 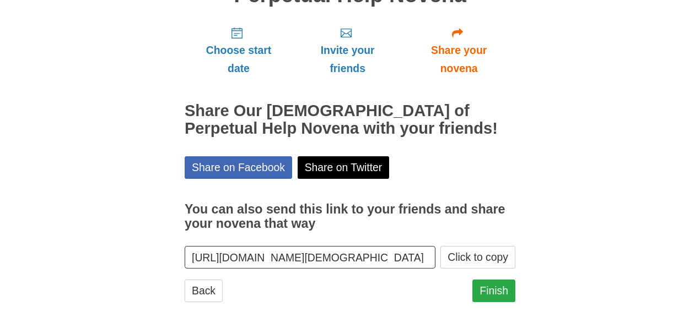 What do you see at coordinates (203, 291) in the screenshot?
I see `a: Back` at bounding box center [203, 291].